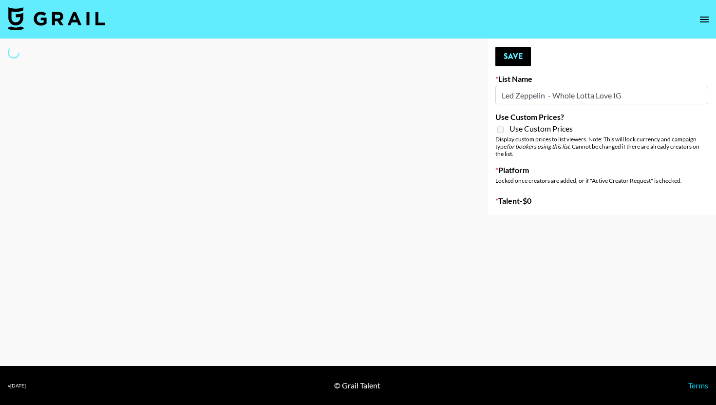 The height and width of the screenshot is (405, 716). What do you see at coordinates (602, 170) in the screenshot?
I see `label: Platform` at bounding box center [602, 170].